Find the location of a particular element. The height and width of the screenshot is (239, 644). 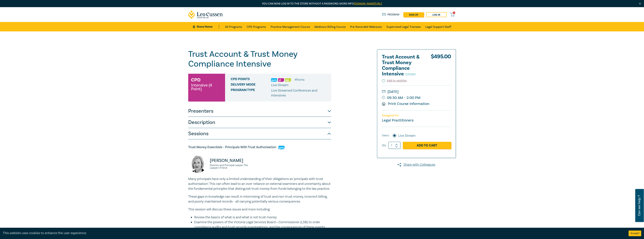

a: Practice Management Course is located at coordinates (290, 27).